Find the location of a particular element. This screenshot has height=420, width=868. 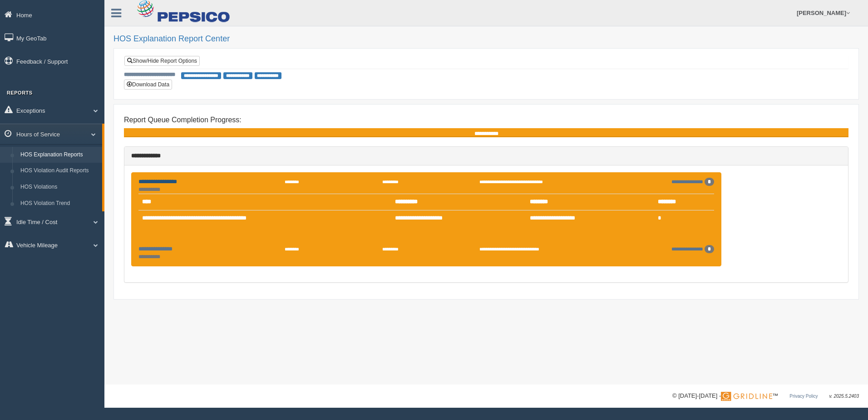

span: v. 2025.5.2403 is located at coordinates (844, 396).